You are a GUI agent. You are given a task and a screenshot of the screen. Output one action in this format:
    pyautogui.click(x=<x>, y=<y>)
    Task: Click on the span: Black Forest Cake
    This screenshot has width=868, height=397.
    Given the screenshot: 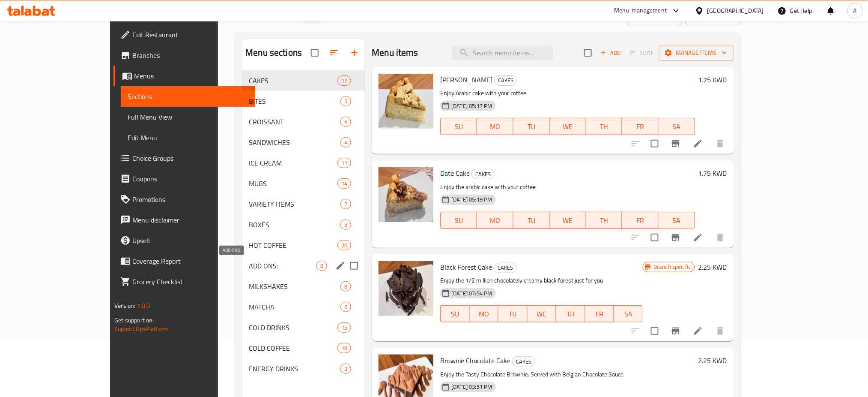 What is the action you would take?
    pyautogui.click(x=465, y=267)
    